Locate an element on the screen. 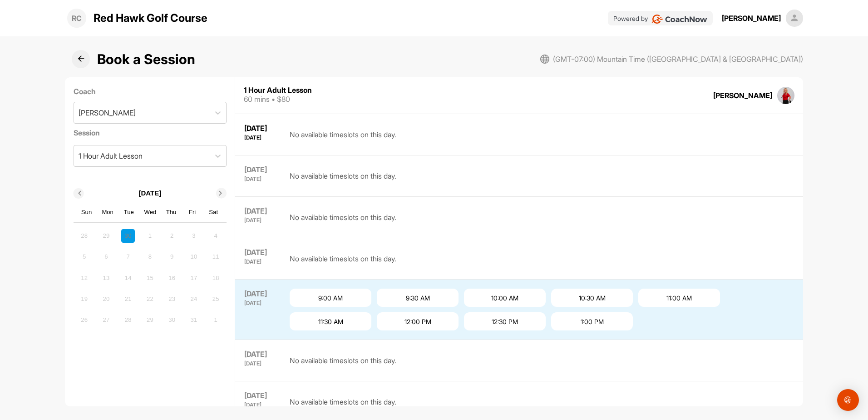 This screenshot has width=868, height=420. div: Tue is located at coordinates (129, 212).